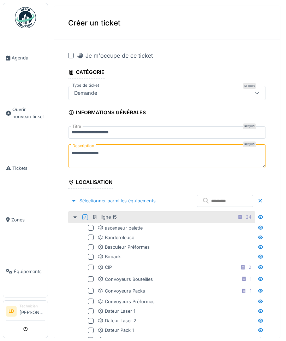 This screenshot has height=341, width=286. I want to click on a: Équipements, so click(25, 271).